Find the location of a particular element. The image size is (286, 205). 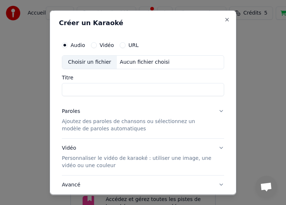

button: Avancé is located at coordinates (143, 185).